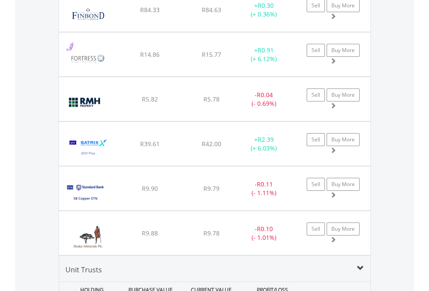 Image resolution: width=429 pixels, height=291 pixels. Describe the element at coordinates (264, 55) in the screenshot. I see `div: + (+ 6.12%)` at that location.